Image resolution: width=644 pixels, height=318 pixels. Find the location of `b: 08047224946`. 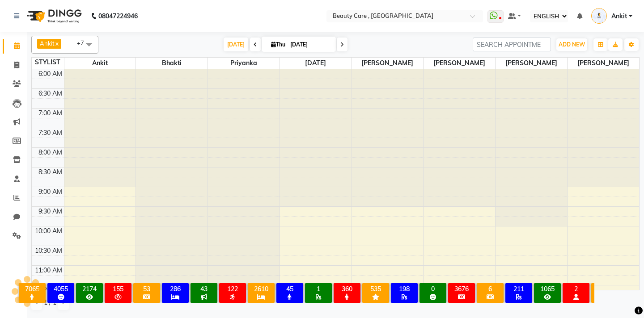

b: 08047224946 is located at coordinates (118, 16).